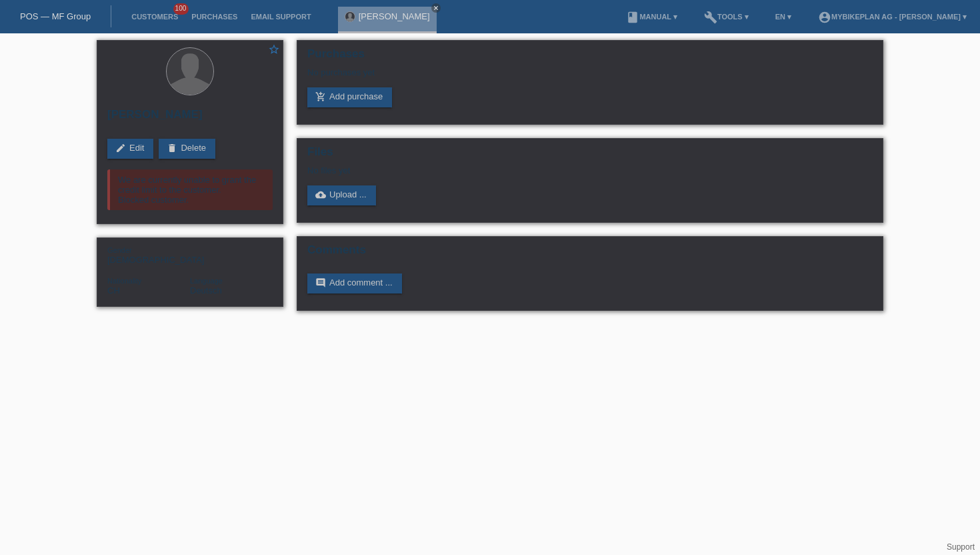  I want to click on div: We are currently unable to grant the credit limit to the customer. Blocked customer., so click(190, 190).